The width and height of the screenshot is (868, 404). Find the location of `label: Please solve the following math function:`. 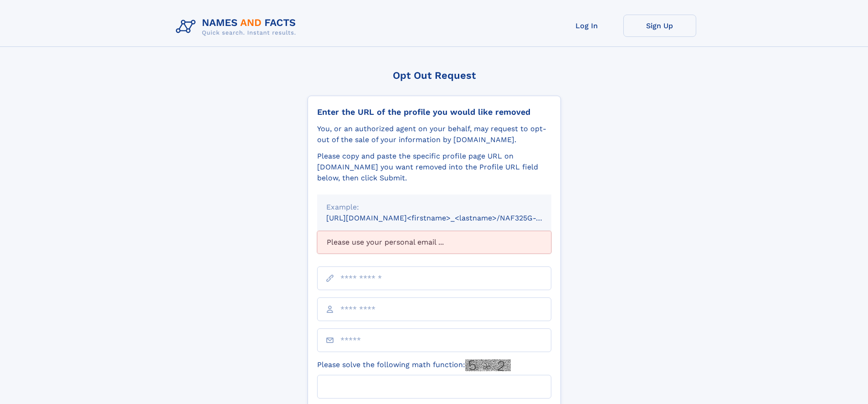

label: Please solve the following math function: is located at coordinates (414, 365).